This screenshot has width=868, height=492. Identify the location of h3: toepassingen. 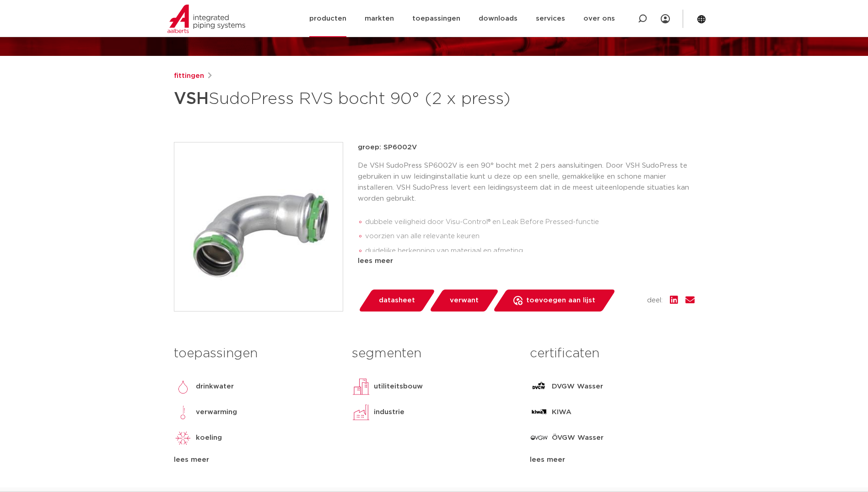
(256, 353).